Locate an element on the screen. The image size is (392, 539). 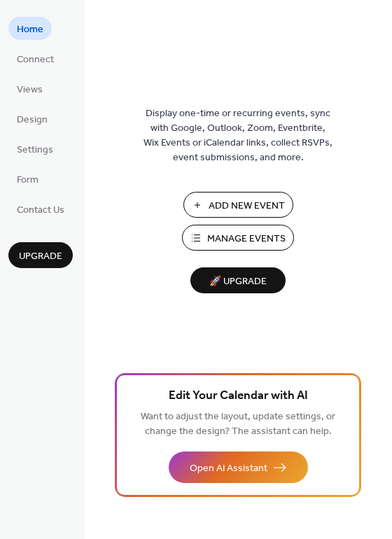
span: Home is located at coordinates (30, 29).